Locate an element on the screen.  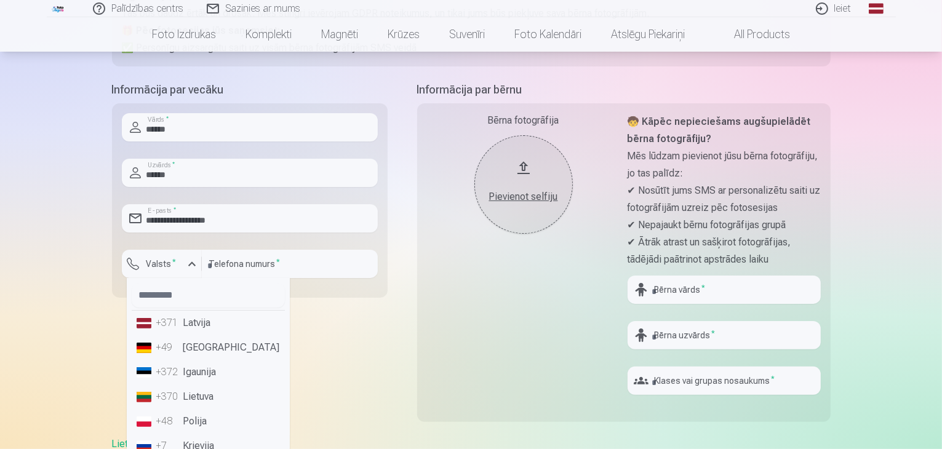
div: Pievienot selfiju is located at coordinates (524, 197).